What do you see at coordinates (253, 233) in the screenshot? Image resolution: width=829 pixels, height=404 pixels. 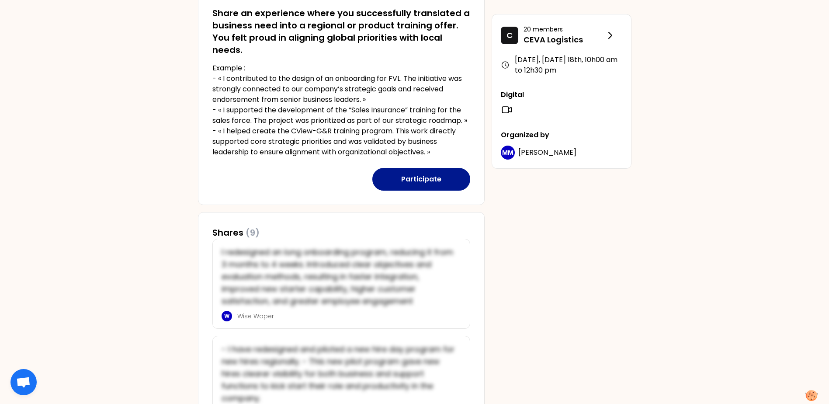 I see `span: (9)` at bounding box center [253, 233].